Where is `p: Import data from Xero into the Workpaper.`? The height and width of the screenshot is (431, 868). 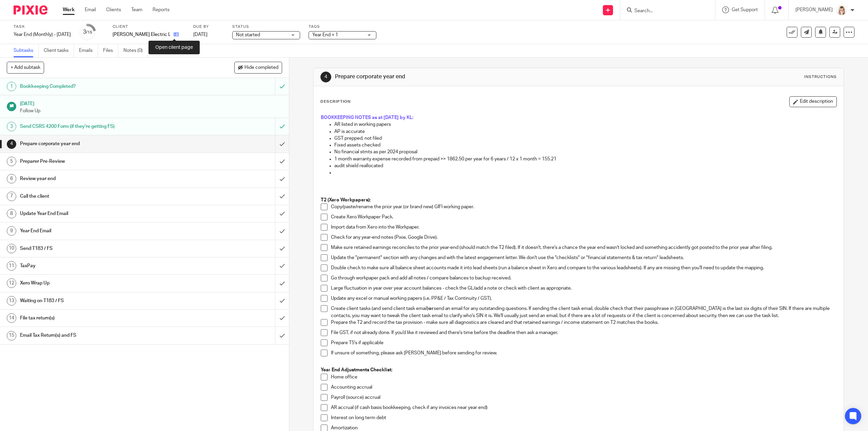 p: Import data from Xero into the Workpaper. is located at coordinates (584, 227).